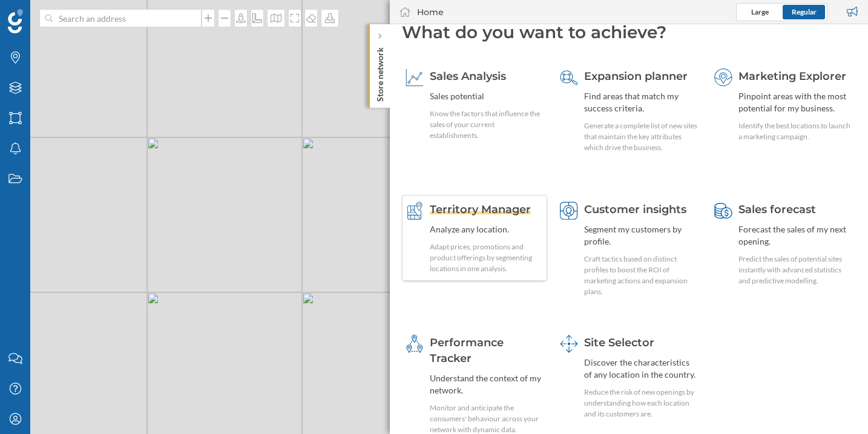  What do you see at coordinates (635, 209) in the screenshot?
I see `span: Customer insights` at bounding box center [635, 209].